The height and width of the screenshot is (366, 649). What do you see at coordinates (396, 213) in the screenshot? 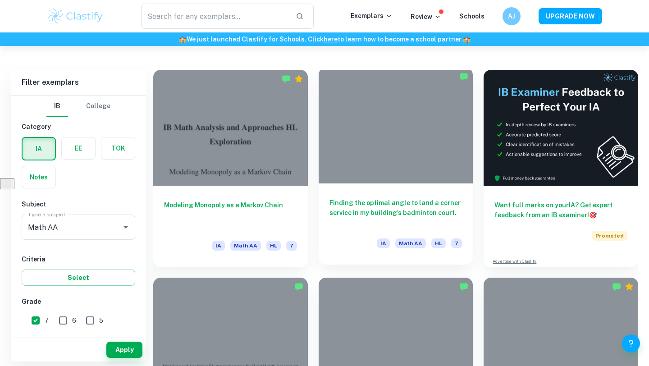
I see `h6: Finding the optimal angle to land a corner service in my building’s badminton court.` at bounding box center [396, 213].